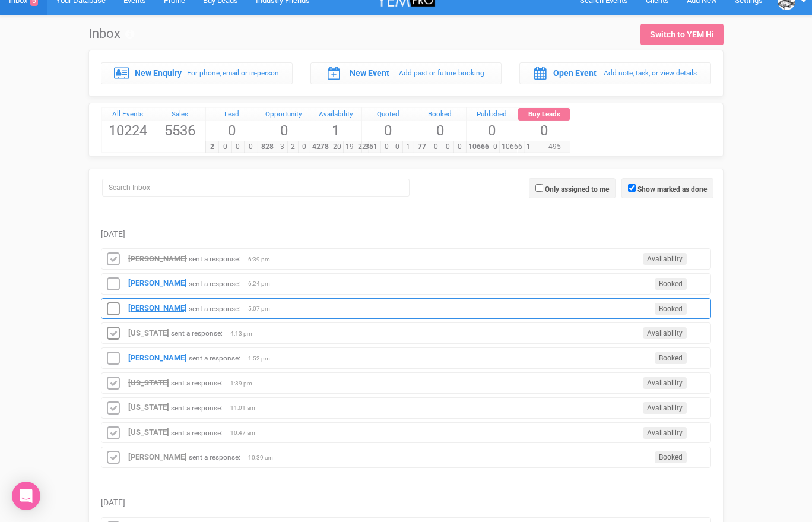  I want to click on label: Only assigned to me, so click(577, 190).